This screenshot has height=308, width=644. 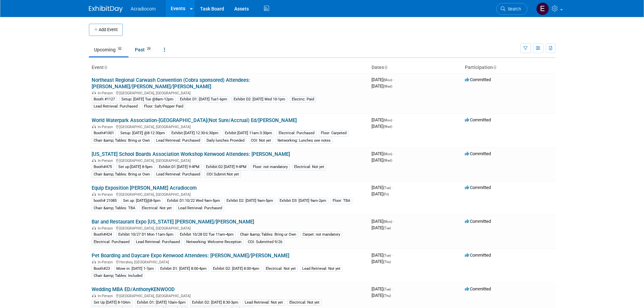 I want to click on div: Electrical: Purchased, so click(x=111, y=242).